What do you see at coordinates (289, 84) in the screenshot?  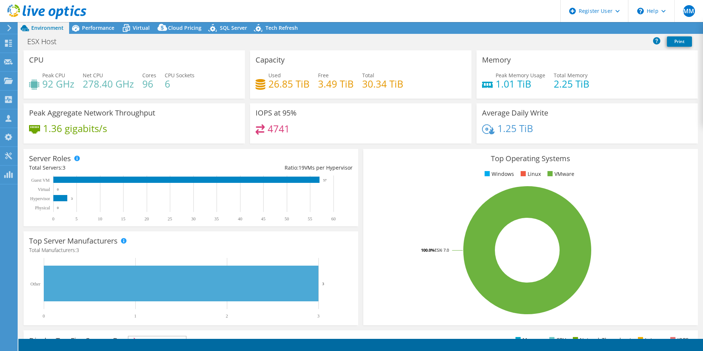 I see `h4: 26.85 TiB` at bounding box center [289, 84].